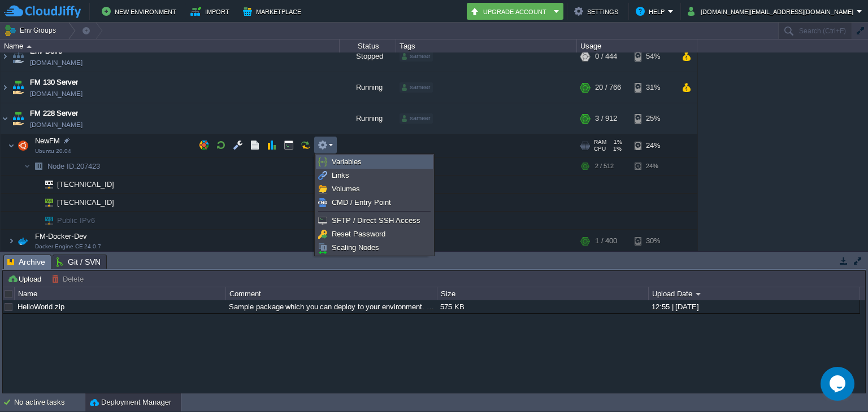  Describe the element at coordinates (61, 166) in the screenshot. I see `span: Node ID:` at that location.